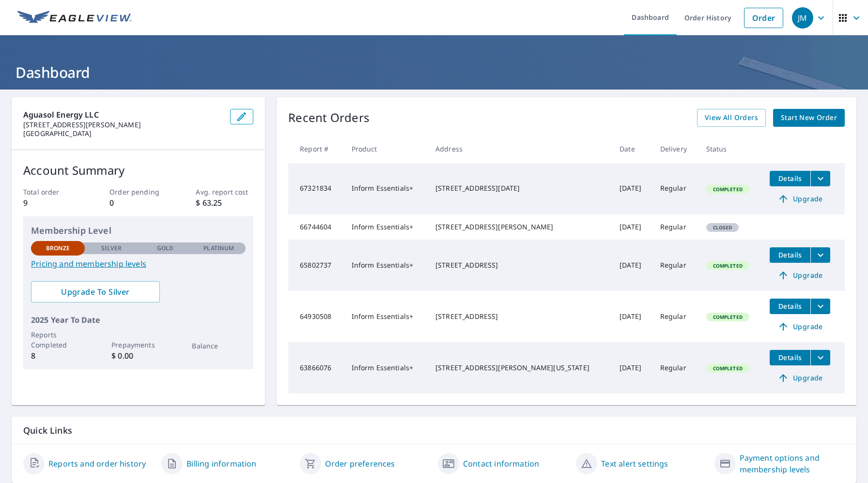  I want to click on a: Start New Order, so click(809, 117).